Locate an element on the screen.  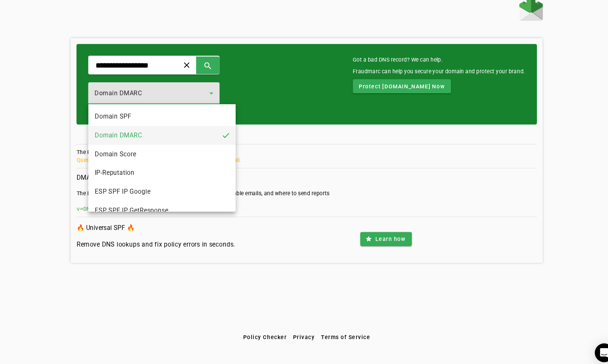
span: Domain DMARC is located at coordinates (122, 137).